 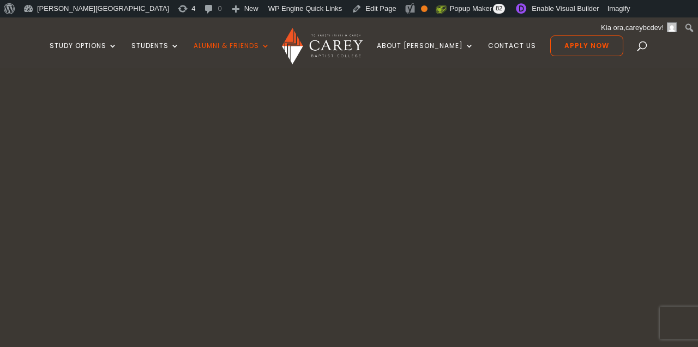 What do you see at coordinates (232, 55) in the screenshot?
I see `a: Alumni & Friends` at bounding box center [232, 55].